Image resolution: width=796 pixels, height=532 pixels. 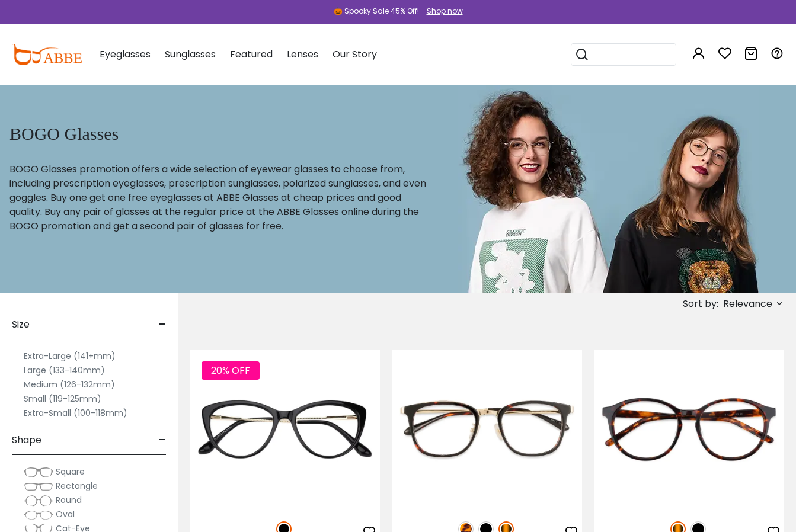 What do you see at coordinates (69, 385) in the screenshot?
I see `label: Medium (126-132mm)` at bounding box center [69, 385].